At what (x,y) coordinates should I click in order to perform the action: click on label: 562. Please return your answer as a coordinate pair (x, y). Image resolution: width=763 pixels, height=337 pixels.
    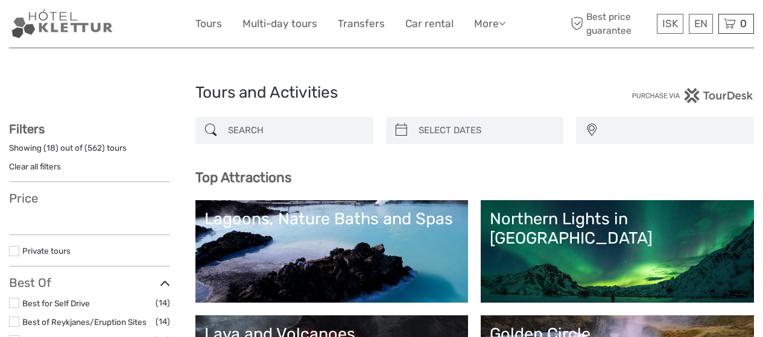
    Looking at the image, I should click on (95, 148).